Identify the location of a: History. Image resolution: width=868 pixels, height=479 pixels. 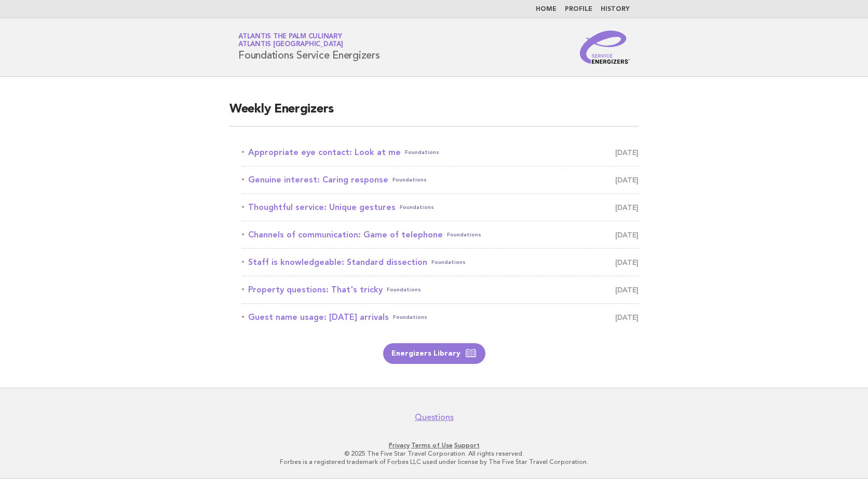
(615, 9).